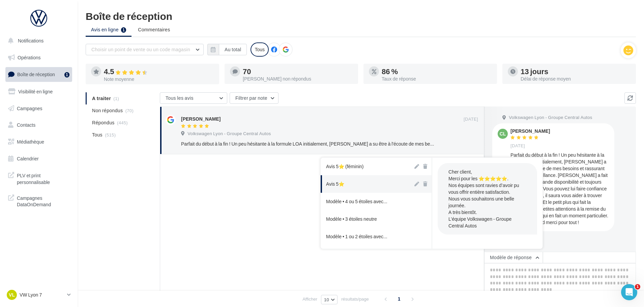 This screenshot has width=644, height=307. I want to click on span: Répondus, so click(103, 122).